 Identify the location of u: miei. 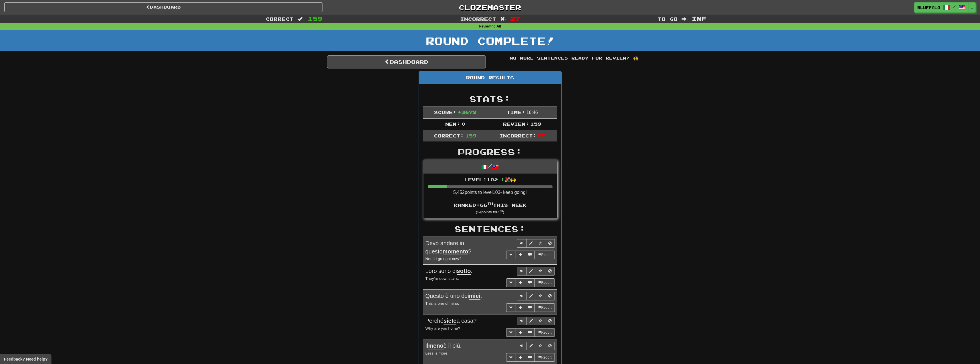
(475, 296).